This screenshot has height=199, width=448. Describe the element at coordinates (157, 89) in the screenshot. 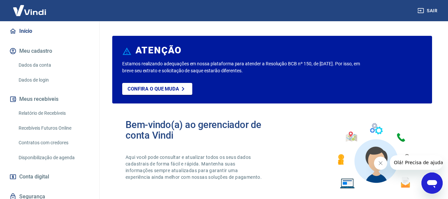

I see `a: Confira o que muda` at that location.